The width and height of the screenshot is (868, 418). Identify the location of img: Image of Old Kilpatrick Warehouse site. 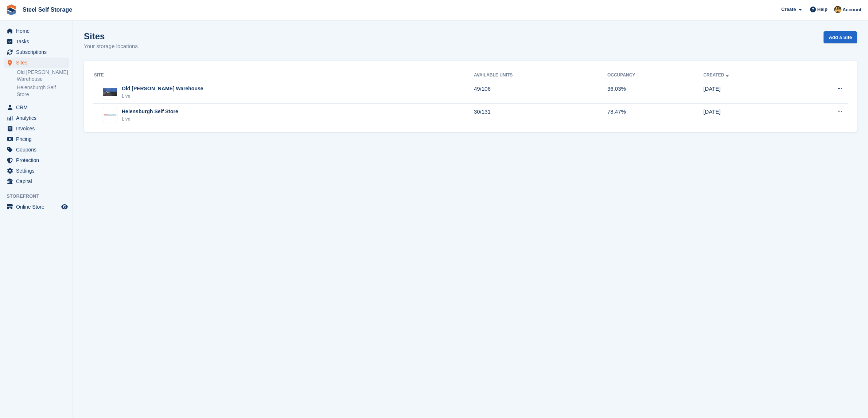
(110, 92).